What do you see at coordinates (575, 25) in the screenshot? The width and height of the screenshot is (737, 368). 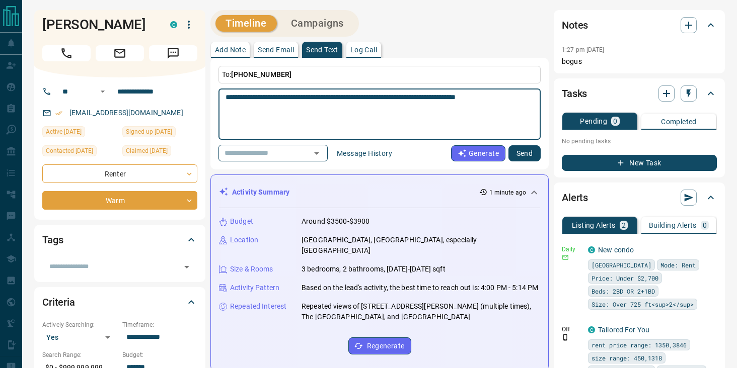 I see `h2: Notes` at bounding box center [575, 25].